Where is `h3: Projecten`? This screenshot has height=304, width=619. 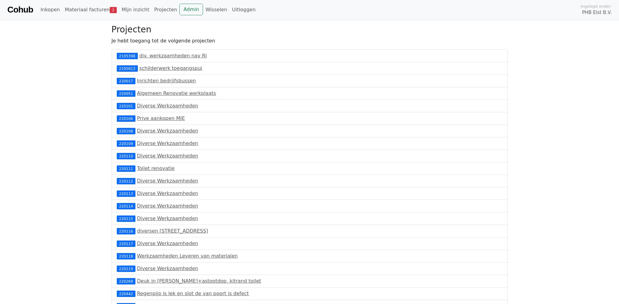 h3: Projecten is located at coordinates (310, 30).